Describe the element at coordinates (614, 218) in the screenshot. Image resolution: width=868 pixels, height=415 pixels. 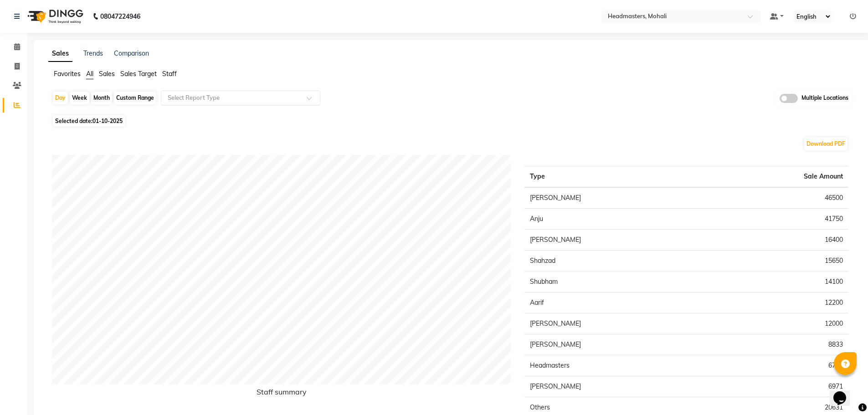
I see `td: Anju` at that location.